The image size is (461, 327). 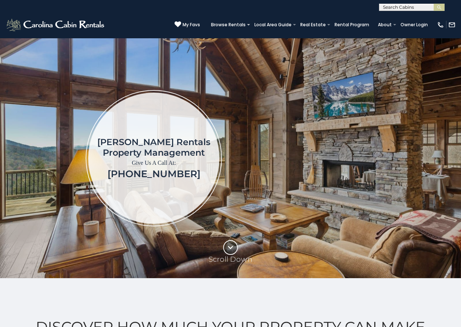 I want to click on a: Browse Rentals, so click(x=228, y=25).